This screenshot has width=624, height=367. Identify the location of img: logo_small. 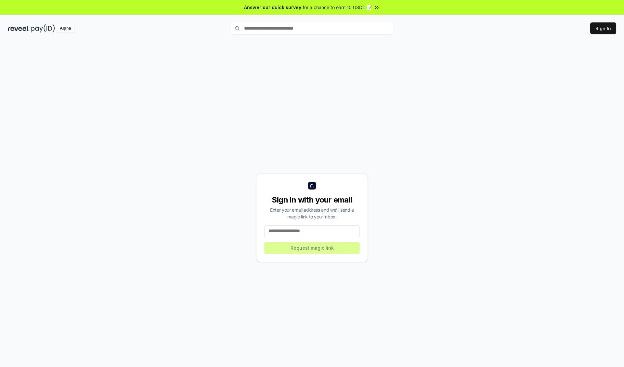
(312, 186).